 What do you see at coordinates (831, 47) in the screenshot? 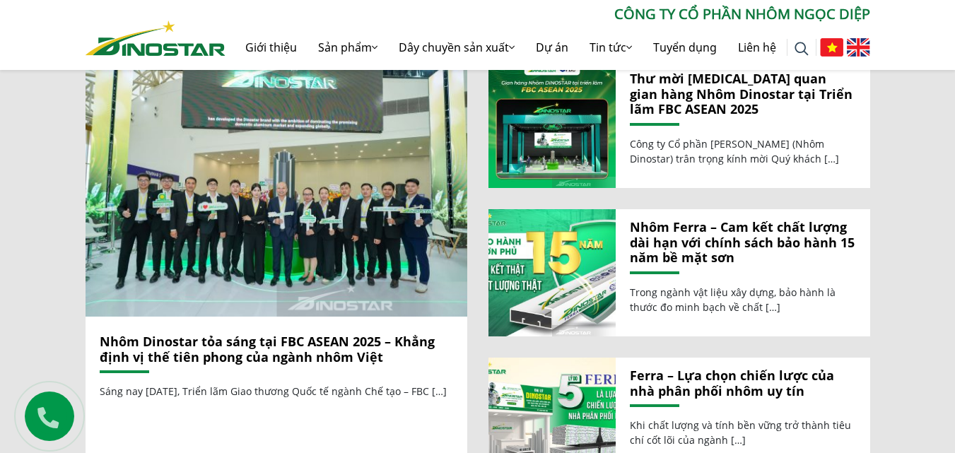
I see `img: Tiếng Việt` at bounding box center [831, 47].